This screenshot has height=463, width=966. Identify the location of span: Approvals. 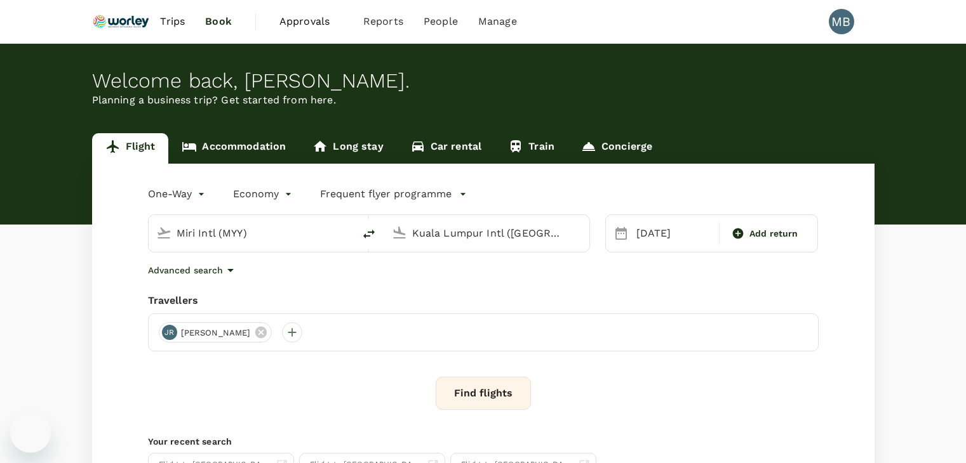
(311, 22).